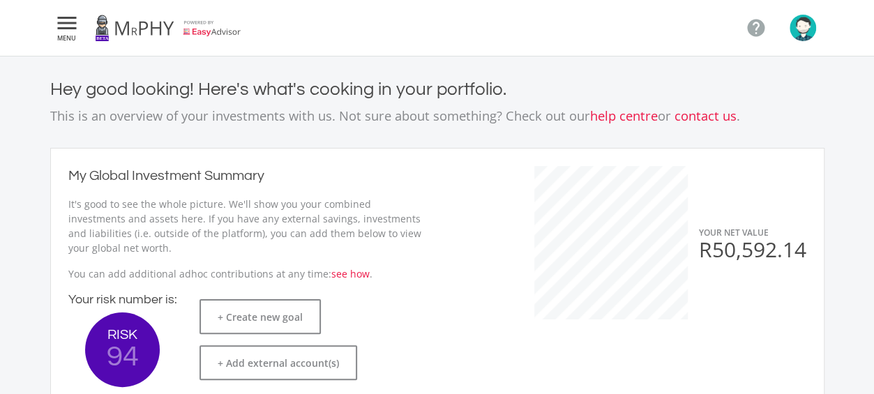 The image size is (874, 394). I want to click on img: avatar.png, so click(803, 28).